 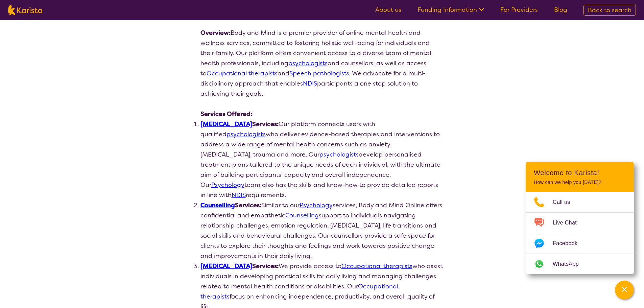 I want to click on span: Back to search, so click(x=610, y=10).